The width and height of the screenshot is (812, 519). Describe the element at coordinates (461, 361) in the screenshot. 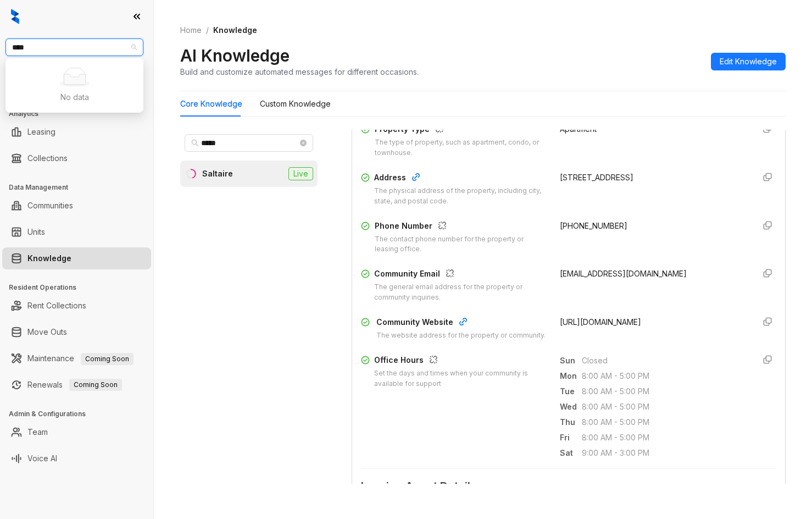

I see `div: Office Hours` at that location.